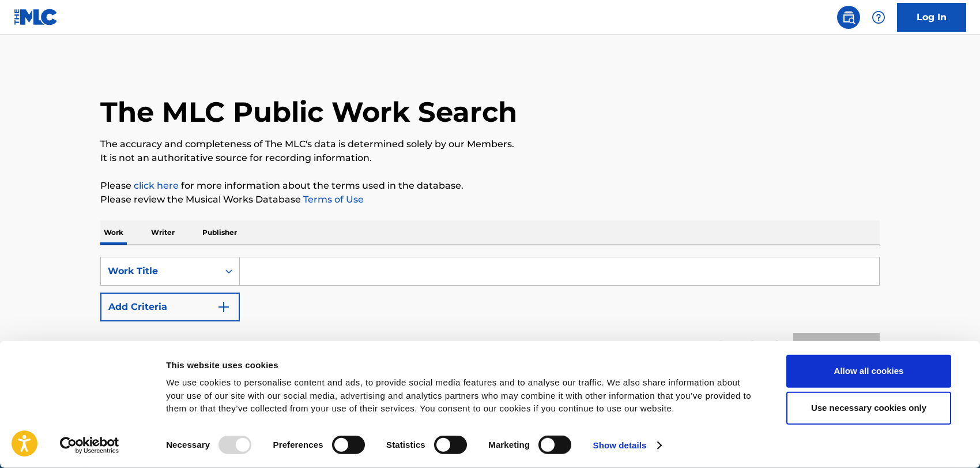 Image resolution: width=980 pixels, height=468 pixels. I want to click on a: Public Search, so click(849, 18).